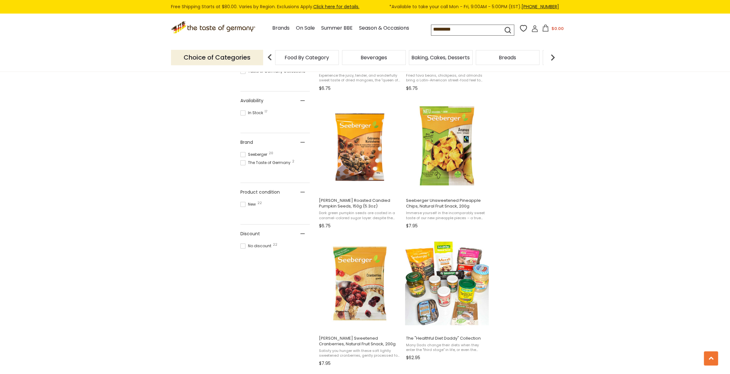  What do you see at coordinates (217, 57) in the screenshot?
I see `p: Choice of Categories` at bounding box center [217, 57].